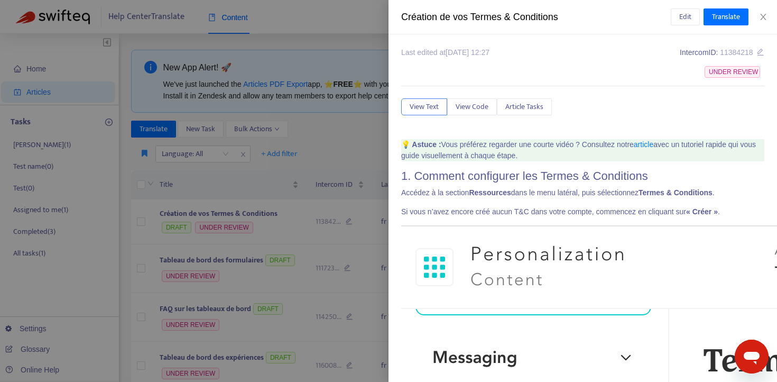  I want to click on span: View Code, so click(472, 107).